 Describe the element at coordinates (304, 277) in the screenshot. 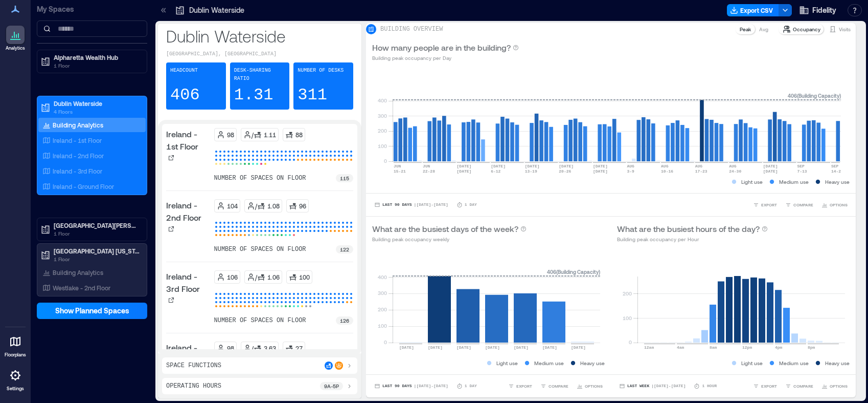

I see `p: 100` at that location.